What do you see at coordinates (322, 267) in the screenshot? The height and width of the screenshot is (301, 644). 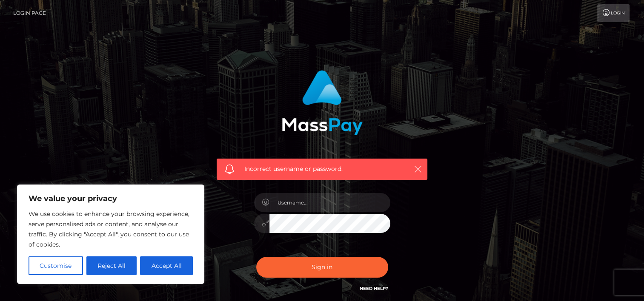 I see `button: Sign in` at bounding box center [322, 267].